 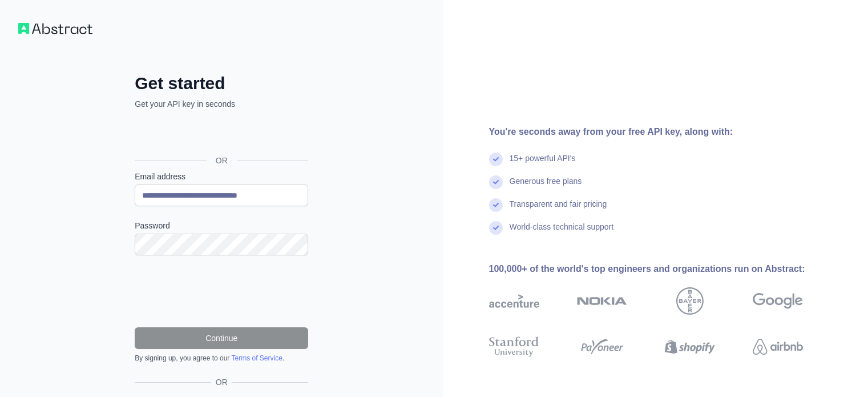 What do you see at coordinates (690, 347) in the screenshot?
I see `img: shopify` at bounding box center [690, 347].